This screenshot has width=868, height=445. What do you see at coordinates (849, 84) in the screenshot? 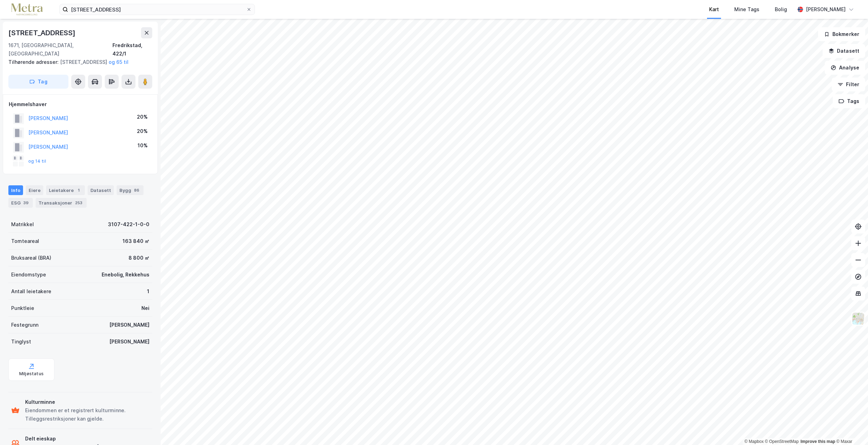
I see `button: Filter` at bounding box center [849, 84].